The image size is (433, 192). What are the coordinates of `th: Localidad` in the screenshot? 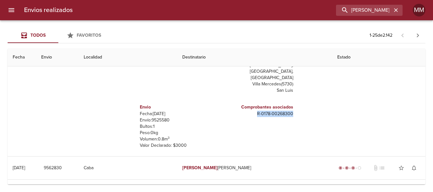 It's located at (128, 57).